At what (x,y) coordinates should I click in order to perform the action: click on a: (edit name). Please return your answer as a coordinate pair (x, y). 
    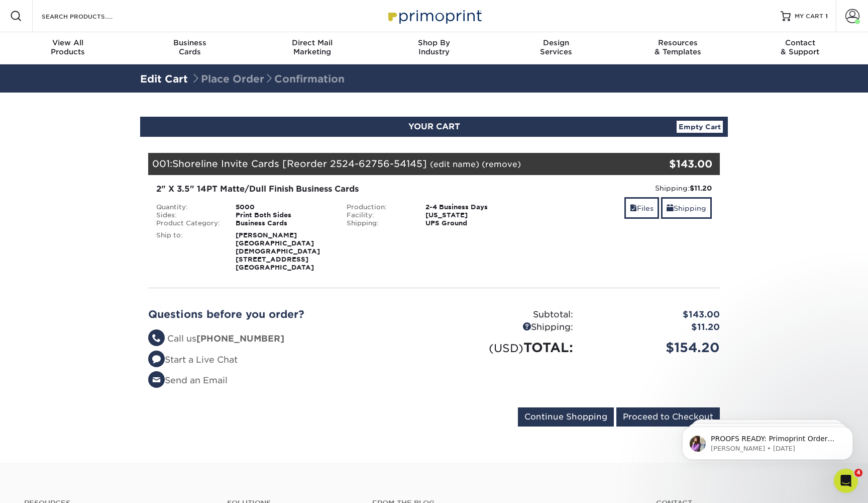
    Looking at the image, I should click on (455, 164).